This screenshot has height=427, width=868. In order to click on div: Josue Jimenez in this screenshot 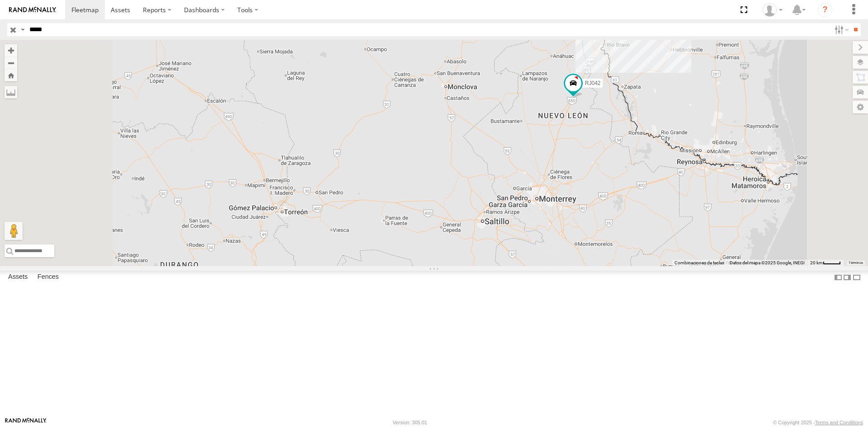, I will do `click(773, 10)`.